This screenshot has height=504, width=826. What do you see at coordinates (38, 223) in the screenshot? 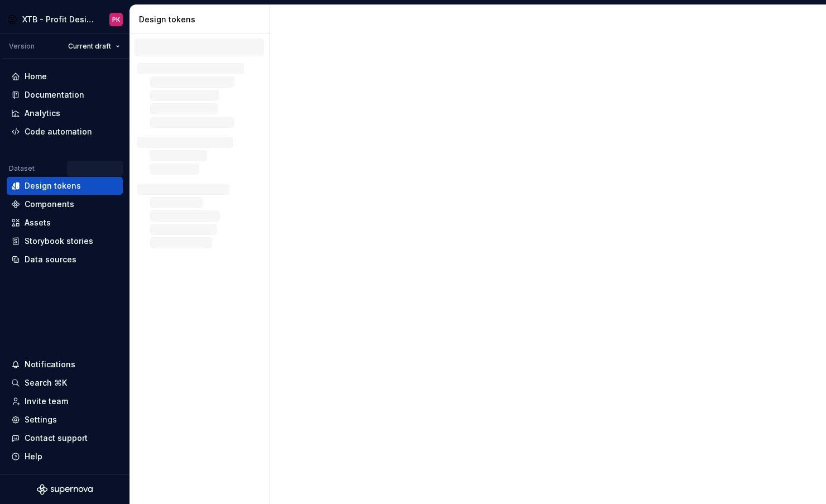
I see `div: Assets` at bounding box center [38, 223].